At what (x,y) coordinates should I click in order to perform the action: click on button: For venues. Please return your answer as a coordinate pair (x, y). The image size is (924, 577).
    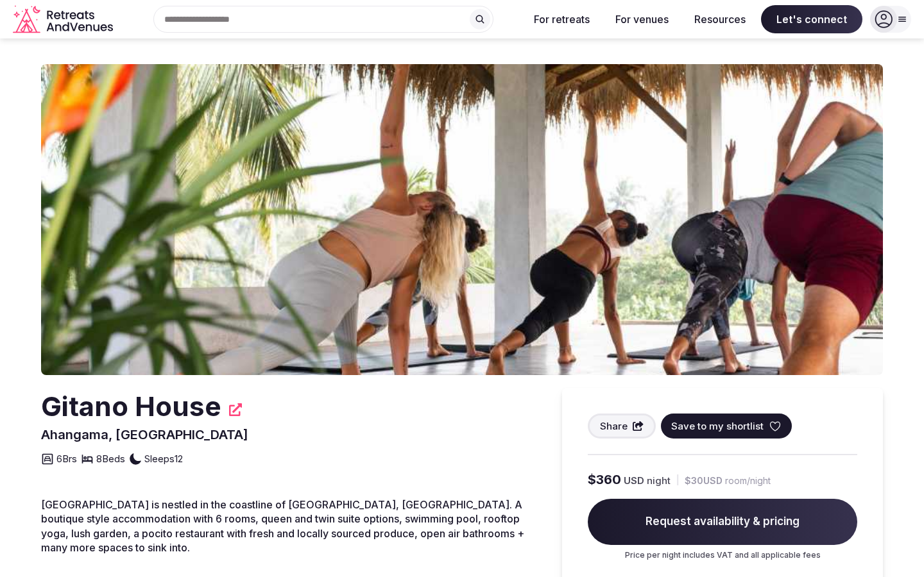
    Looking at the image, I should click on (642, 19).